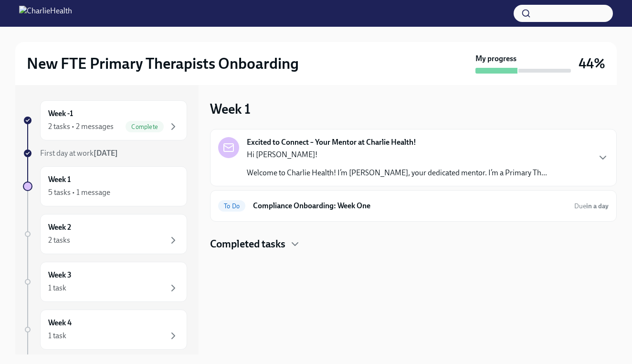  Describe the element at coordinates (163, 63) in the screenshot. I see `h2: New FTE Primary Therapists Onboarding` at that location.